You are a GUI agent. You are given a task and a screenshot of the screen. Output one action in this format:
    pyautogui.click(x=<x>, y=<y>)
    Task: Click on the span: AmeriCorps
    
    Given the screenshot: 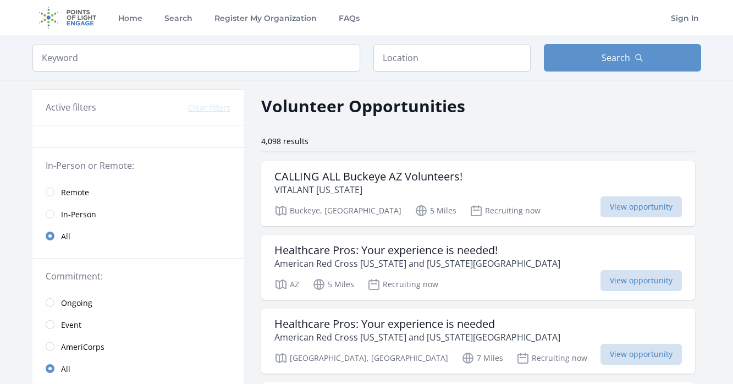 What is the action you would take?
    pyautogui.click(x=83, y=347)
    